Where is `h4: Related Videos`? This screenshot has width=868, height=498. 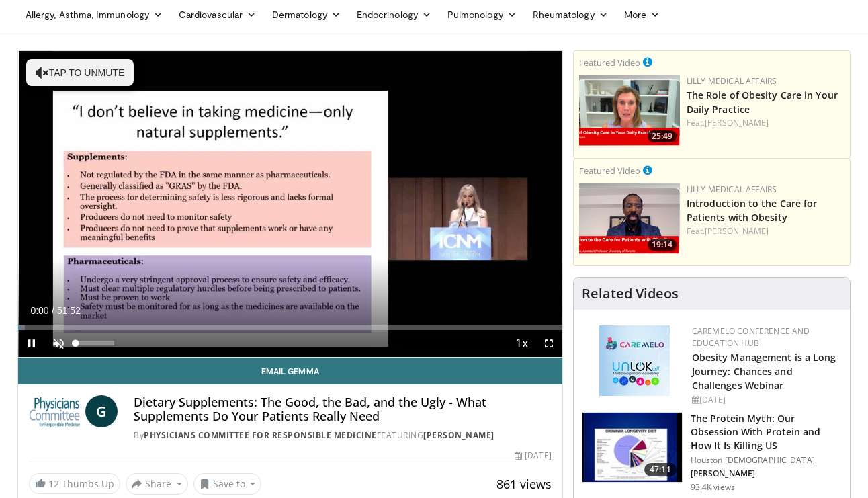
h4: Related Videos is located at coordinates (630, 294).